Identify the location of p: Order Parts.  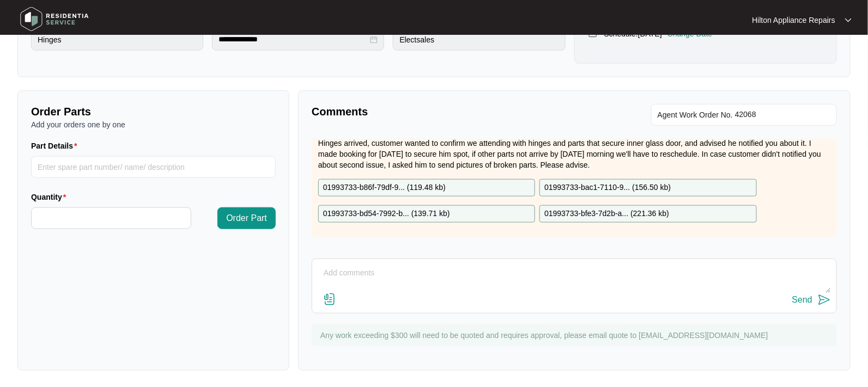
(153, 111).